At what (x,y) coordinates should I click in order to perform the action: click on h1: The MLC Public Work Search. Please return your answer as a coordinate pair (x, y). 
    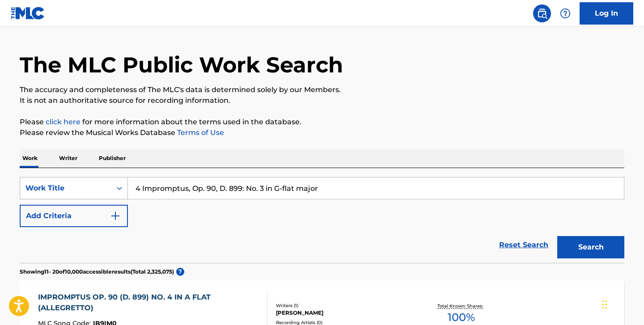
    Looking at the image, I should click on (181, 65).